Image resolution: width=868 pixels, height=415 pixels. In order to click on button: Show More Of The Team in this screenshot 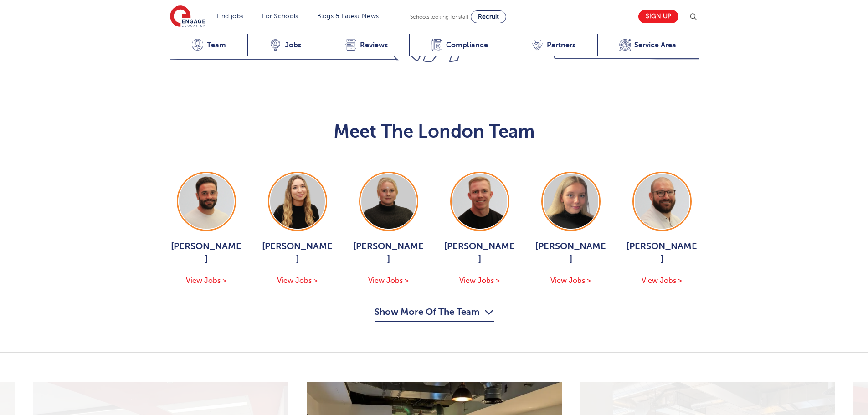, I will do `click(434, 313)`.